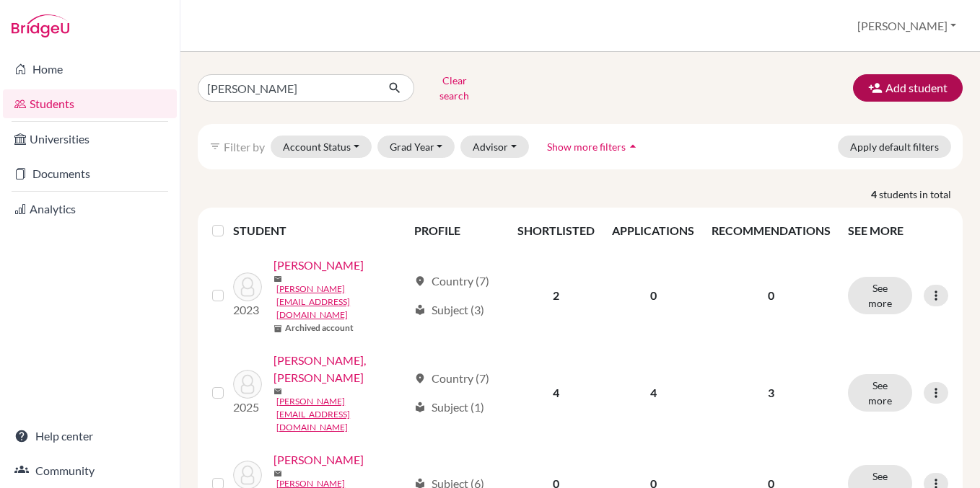  I want to click on strong: 4, so click(875, 194).